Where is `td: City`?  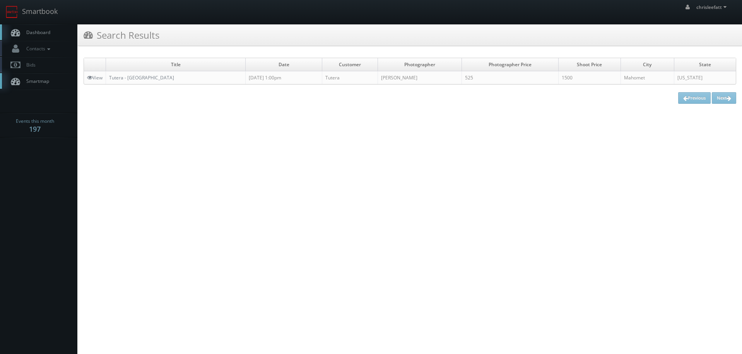 td: City is located at coordinates (647, 65).